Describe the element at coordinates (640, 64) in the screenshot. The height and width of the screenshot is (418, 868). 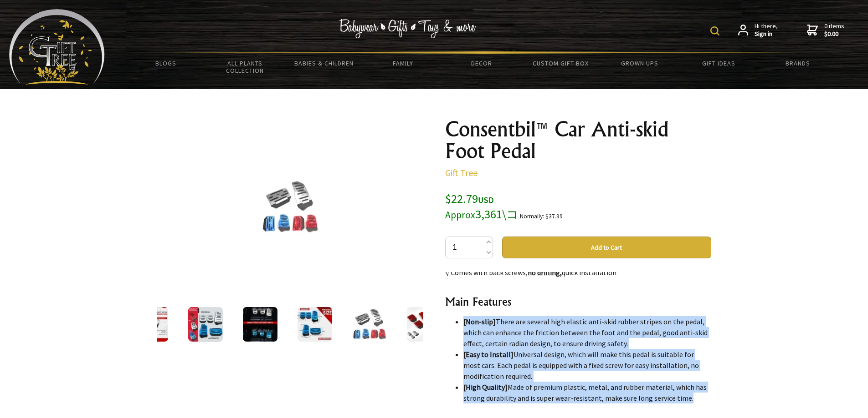
I see `a: Grown Ups` at that location.